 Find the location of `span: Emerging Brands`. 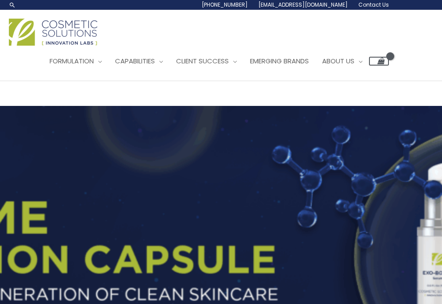

span: Emerging Brands is located at coordinates (279, 61).